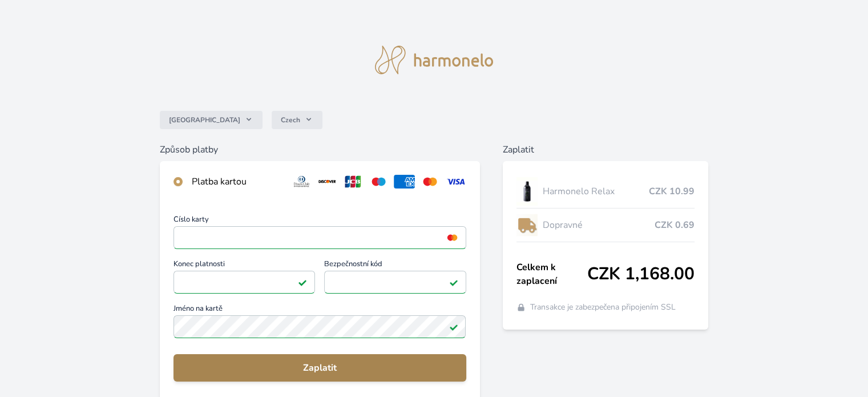  What do you see at coordinates (430, 181) in the screenshot?
I see `img: mc.svg` at bounding box center [430, 181].